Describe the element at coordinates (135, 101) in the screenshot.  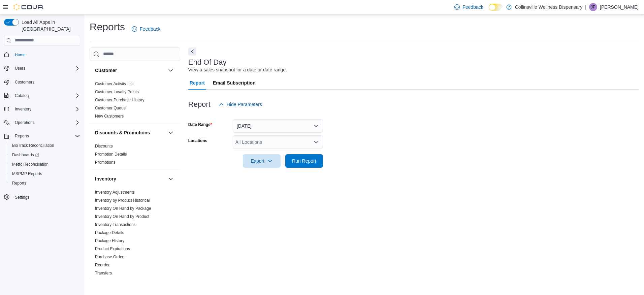
I see `div: Customer` at that location.